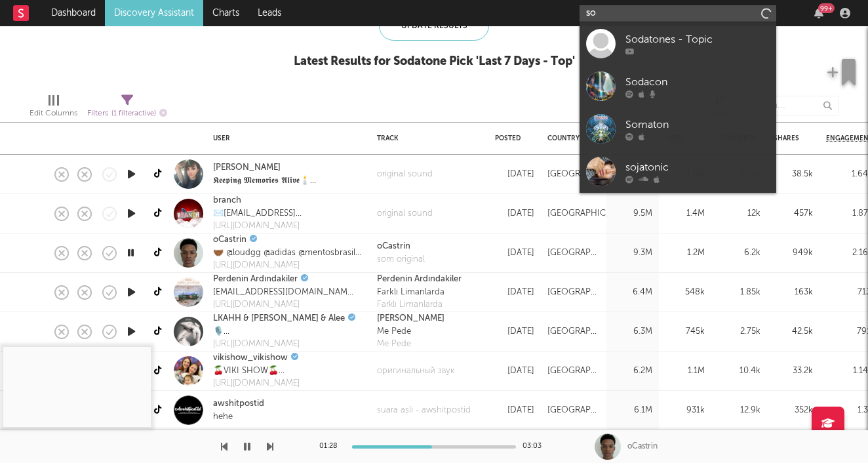 The height and width of the screenshot is (463, 868). I want to click on a: Somaton, so click(677, 128).